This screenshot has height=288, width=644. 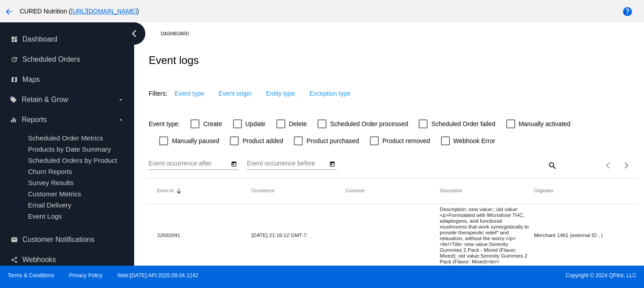 I want to click on a: Churn Reports, so click(x=50, y=171).